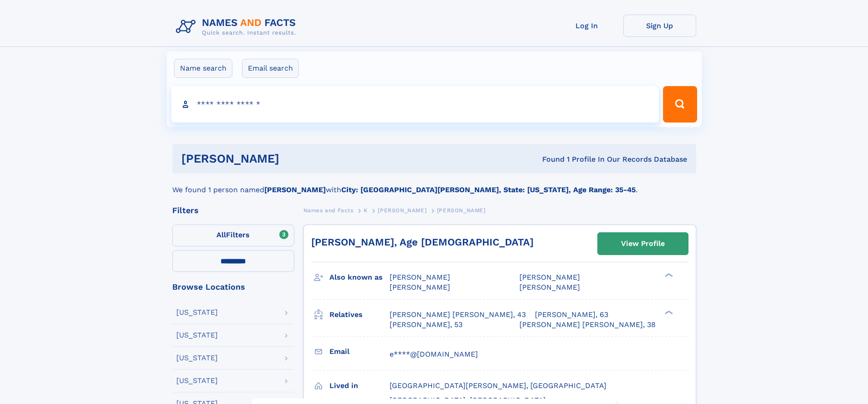 Image resolution: width=868 pixels, height=404 pixels. What do you see at coordinates (365, 210) in the screenshot?
I see `span: K` at bounding box center [365, 210].